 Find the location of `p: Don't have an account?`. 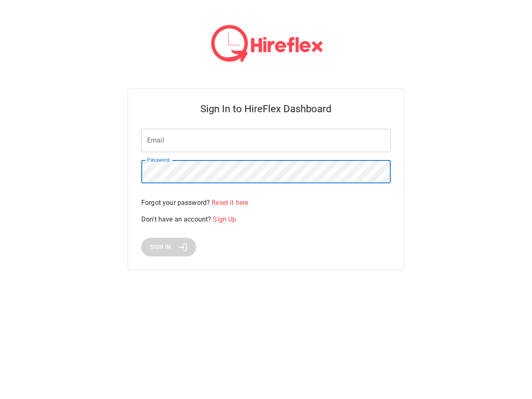

p: Don't have an account? is located at coordinates (266, 220).